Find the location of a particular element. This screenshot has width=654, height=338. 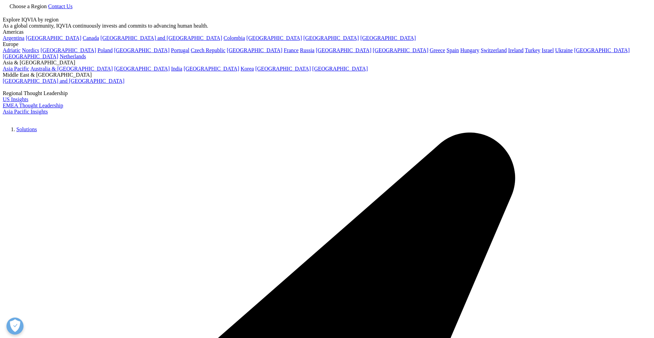

a: Solutions is located at coordinates (27, 129).